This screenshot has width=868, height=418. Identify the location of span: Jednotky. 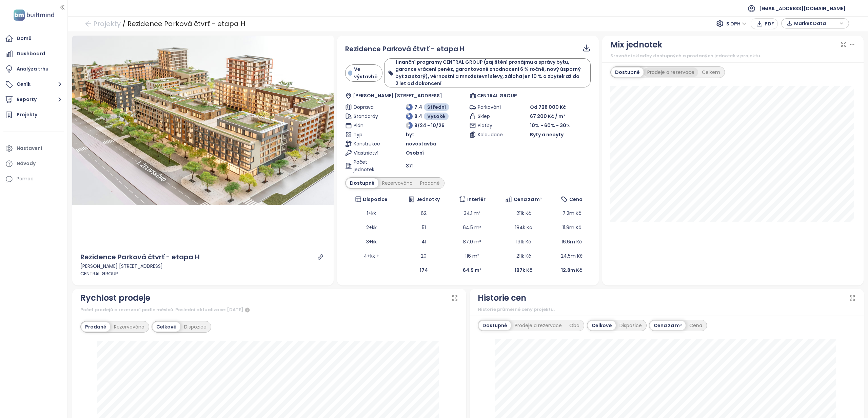
(428, 199).